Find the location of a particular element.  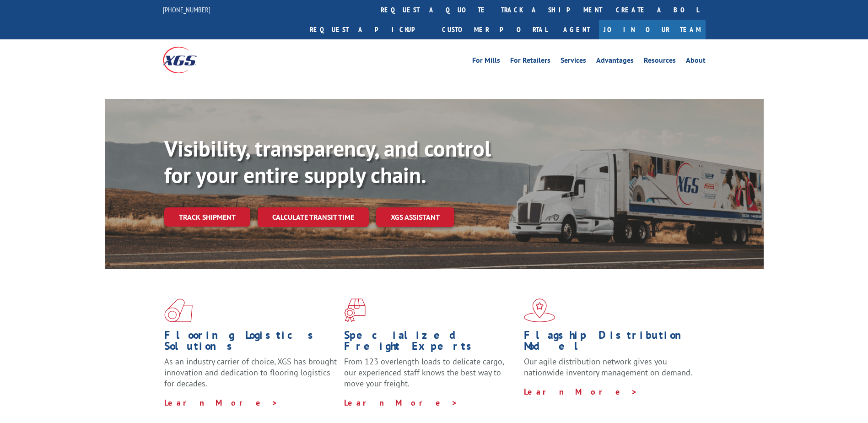

span: Our agile distribution network gives you nationwide inventory management on demand. is located at coordinates (608, 366).